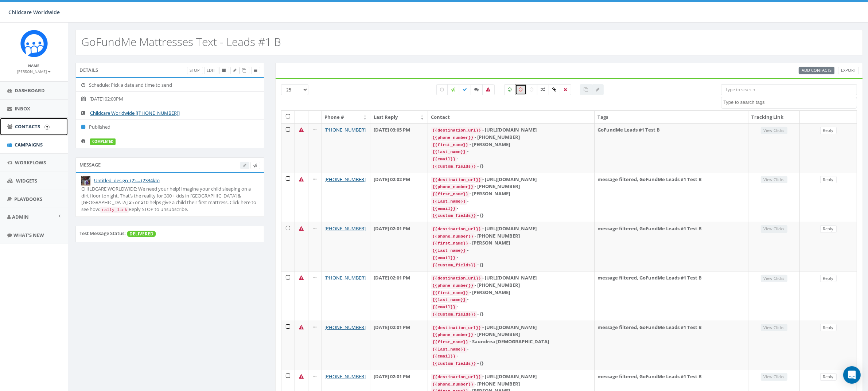 The image size is (868, 391). What do you see at coordinates (115, 210) in the screenshot?
I see `code: rally_link` at bounding box center [115, 210].